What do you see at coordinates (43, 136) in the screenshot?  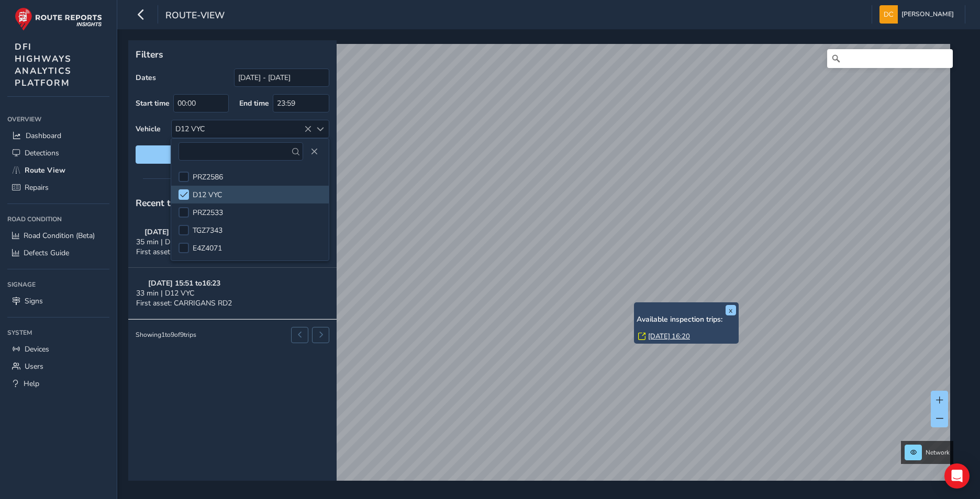 I see `span: Dashboard` at bounding box center [43, 136].